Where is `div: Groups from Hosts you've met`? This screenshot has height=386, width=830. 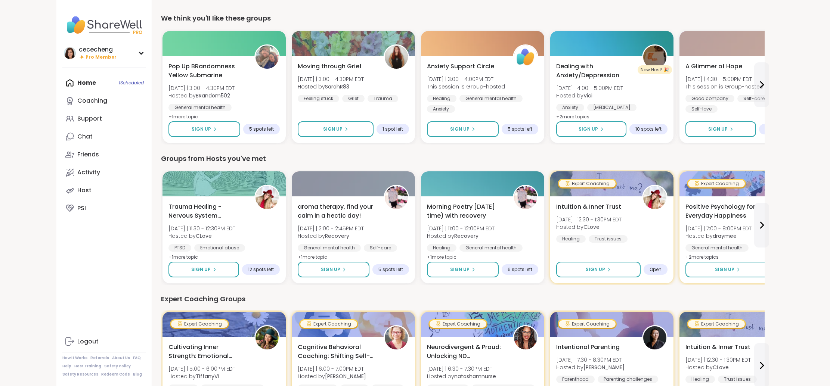
div: Groups from Hosts you've met is located at coordinates (463, 159).